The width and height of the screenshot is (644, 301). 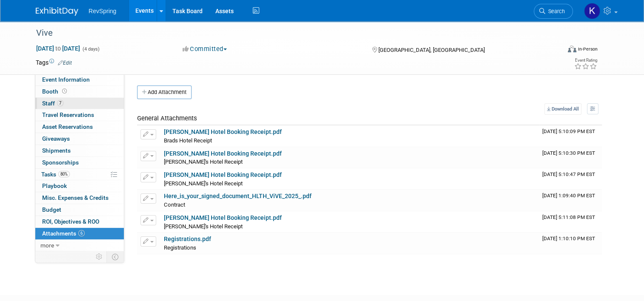 I want to click on img: ExhibitDay, so click(x=57, y=12).